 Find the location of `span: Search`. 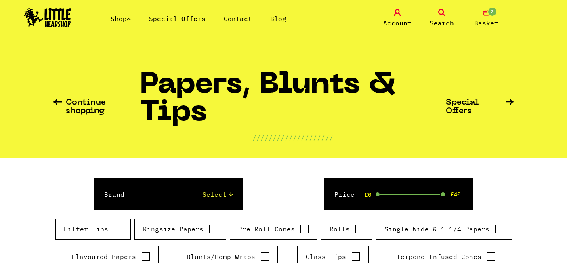

span: Search is located at coordinates (442, 23).